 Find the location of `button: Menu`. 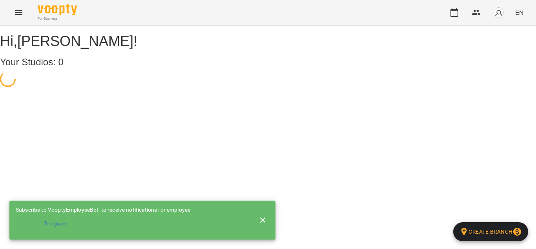

button: Menu is located at coordinates (19, 13).